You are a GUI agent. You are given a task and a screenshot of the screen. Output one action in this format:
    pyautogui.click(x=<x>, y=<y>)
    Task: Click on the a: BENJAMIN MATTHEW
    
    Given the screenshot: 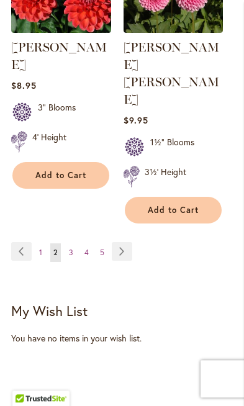 What is the action you would take?
    pyautogui.click(x=61, y=29)
    